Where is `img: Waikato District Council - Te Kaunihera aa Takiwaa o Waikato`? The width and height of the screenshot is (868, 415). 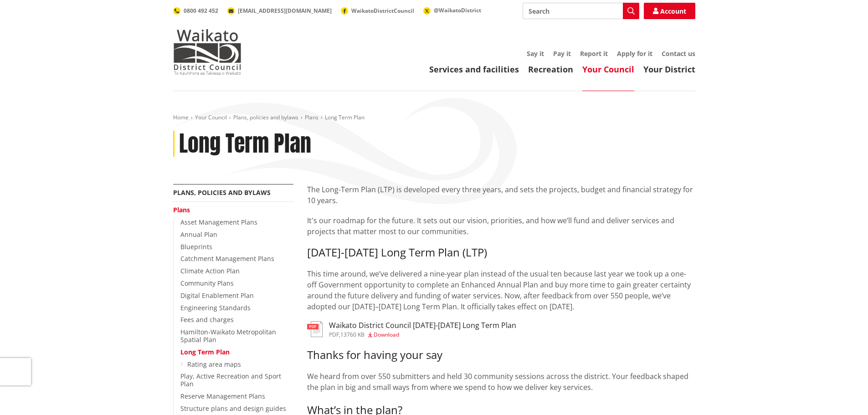 img: Waikato District Council - Te Kaunihera aa Takiwaa o Waikato is located at coordinates (207, 52).